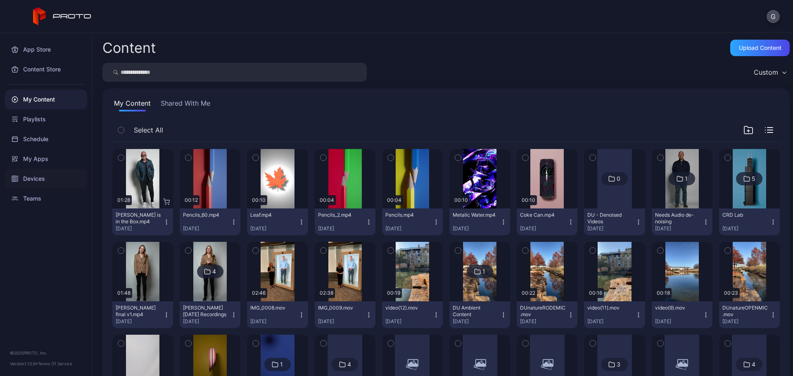 Image resolution: width=793 pixels, height=376 pixels. What do you see at coordinates (138, 218) in the screenshot?
I see `div: Howie Mandel is in the Box.mp4` at bounding box center [138, 218].